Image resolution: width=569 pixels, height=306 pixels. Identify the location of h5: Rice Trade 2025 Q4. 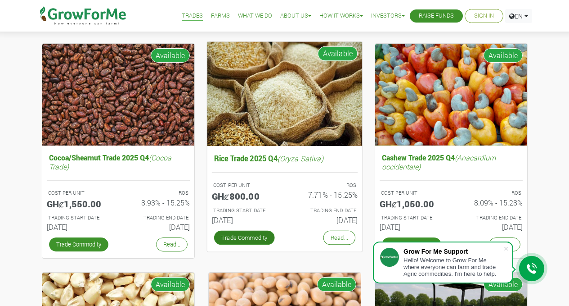
(284, 158).